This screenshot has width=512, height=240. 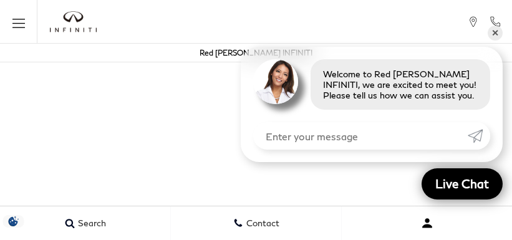 What do you see at coordinates (73, 22) in the screenshot?
I see `a: infiniti` at bounding box center [73, 22].